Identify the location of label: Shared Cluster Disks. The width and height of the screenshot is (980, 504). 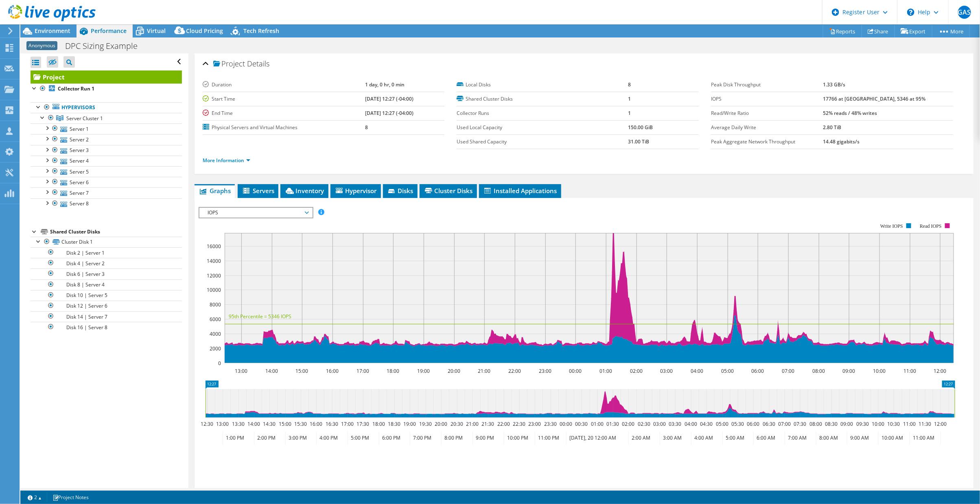
(542, 99).